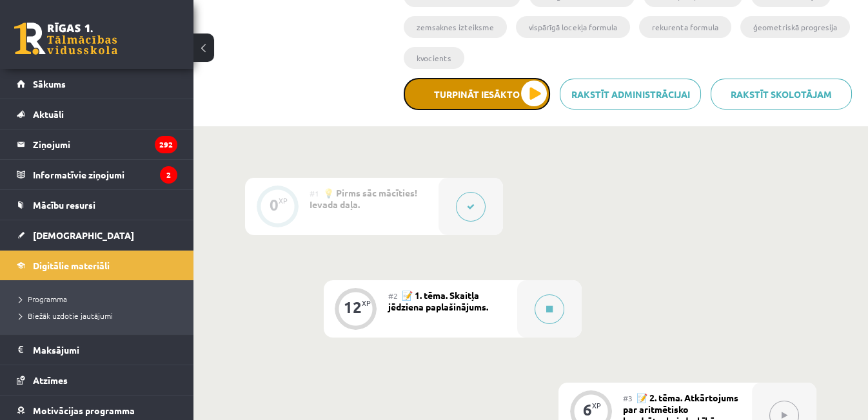 This screenshot has width=868, height=420. What do you see at coordinates (274, 205) in the screenshot?
I see `div: 0` at bounding box center [274, 205].